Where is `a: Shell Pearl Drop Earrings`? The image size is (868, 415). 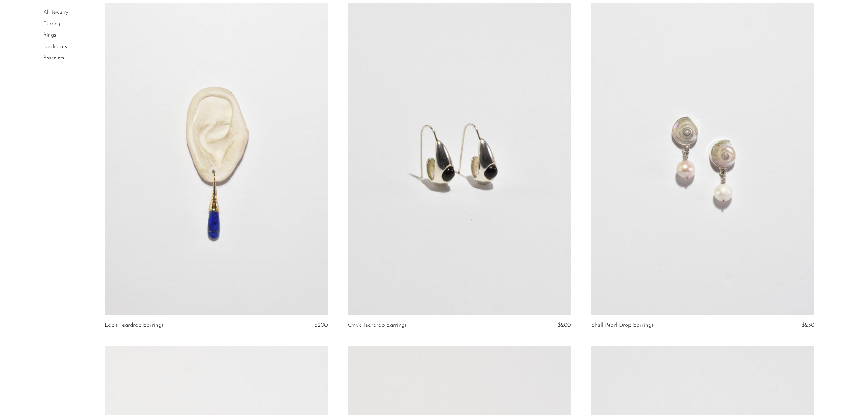
a: Shell Pearl Drop Earrings is located at coordinates (622, 325).